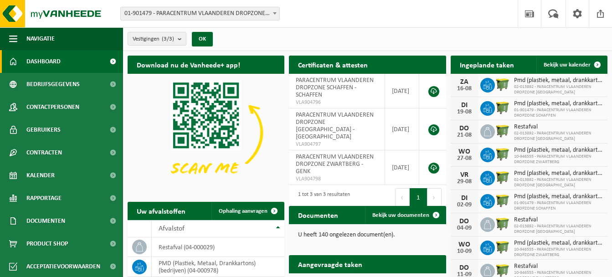 This screenshot has height=277, width=612. I want to click on a: Bekijk uw kalender, so click(571, 65).